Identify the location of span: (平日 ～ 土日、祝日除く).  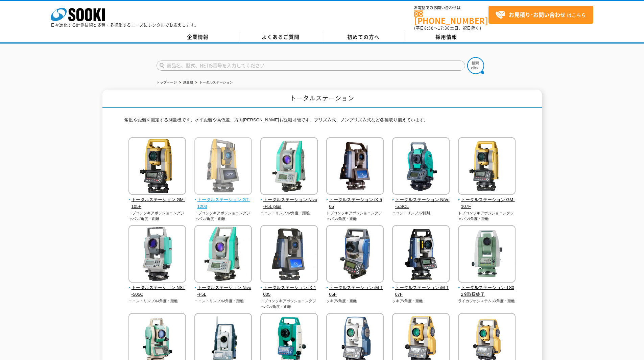
(448, 28).